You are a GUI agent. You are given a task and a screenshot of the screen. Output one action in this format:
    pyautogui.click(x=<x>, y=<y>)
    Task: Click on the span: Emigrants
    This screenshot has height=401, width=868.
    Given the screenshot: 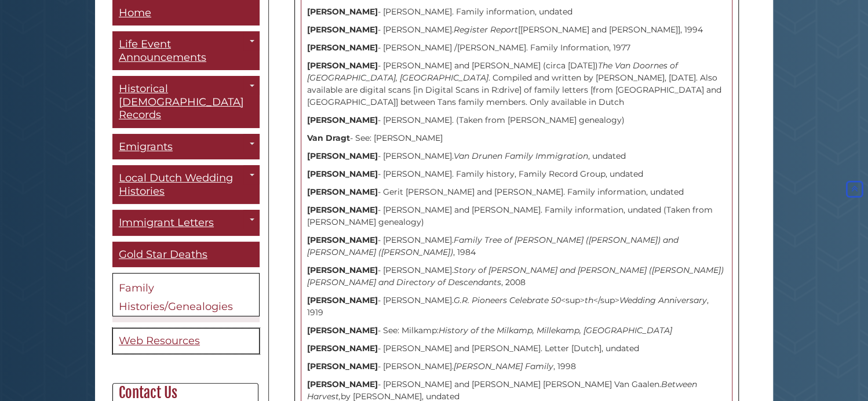 What is the action you would take?
    pyautogui.click(x=145, y=146)
    